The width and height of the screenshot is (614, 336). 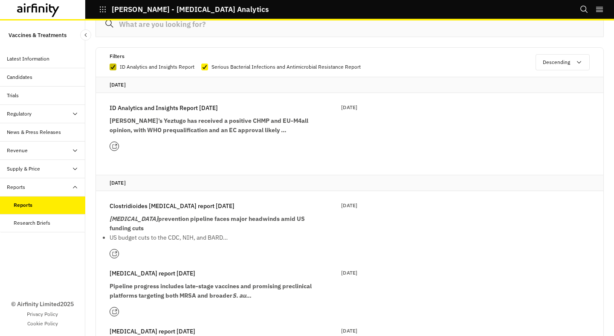 I want to click on a: Privacy Policy, so click(x=42, y=314).